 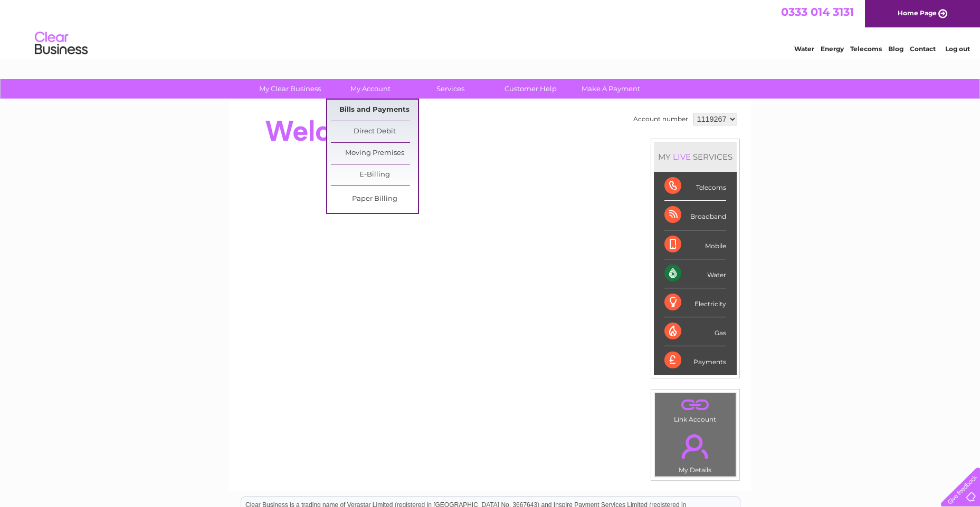 What do you see at coordinates (832, 49) in the screenshot?
I see `a: Energy` at bounding box center [832, 49].